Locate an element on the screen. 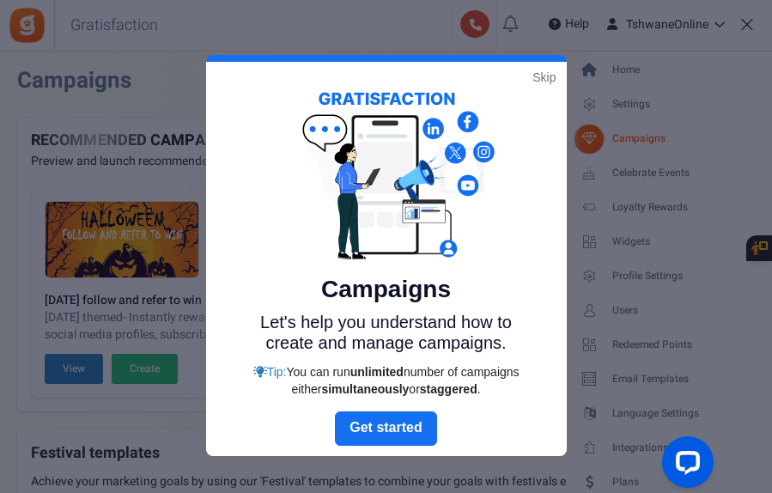  strong: simultaneously is located at coordinates (365, 389).